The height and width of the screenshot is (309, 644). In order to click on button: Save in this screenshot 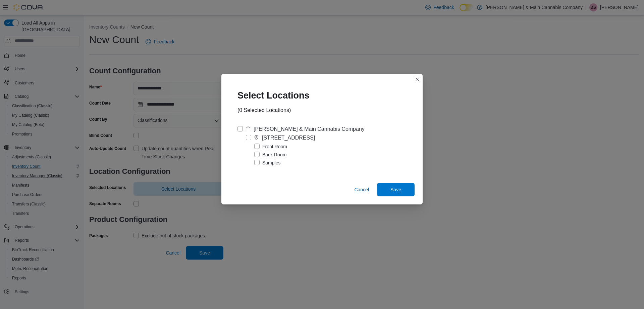, I will do `click(396, 190)`.